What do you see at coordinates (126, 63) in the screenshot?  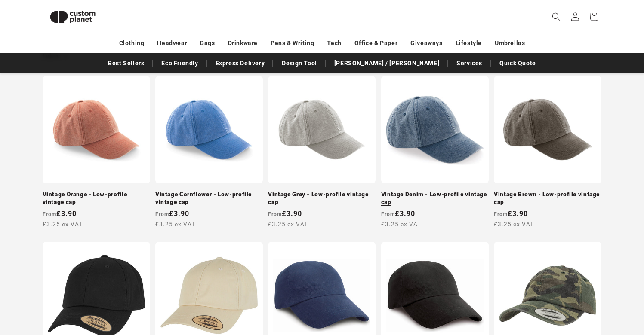 I see `a: Best Sellers` at bounding box center [126, 63].